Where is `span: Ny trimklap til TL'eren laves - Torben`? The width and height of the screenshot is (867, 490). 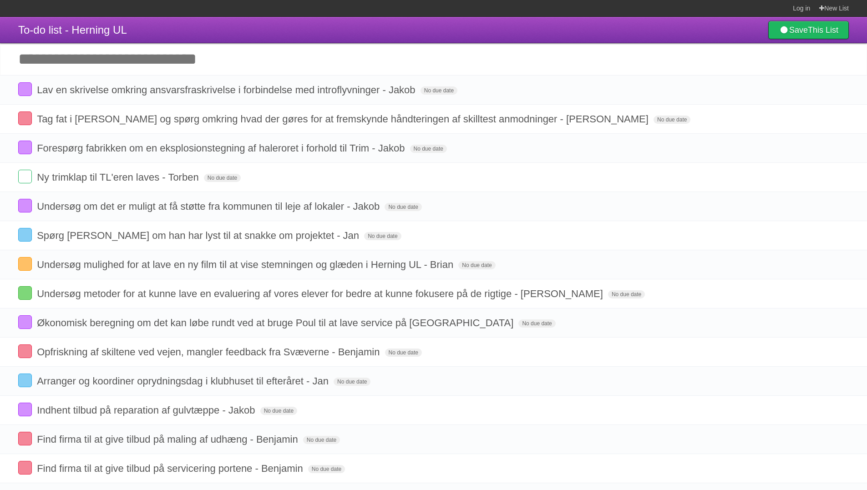
span: Ny trimklap til TL'eren laves - Torben is located at coordinates (119, 177).